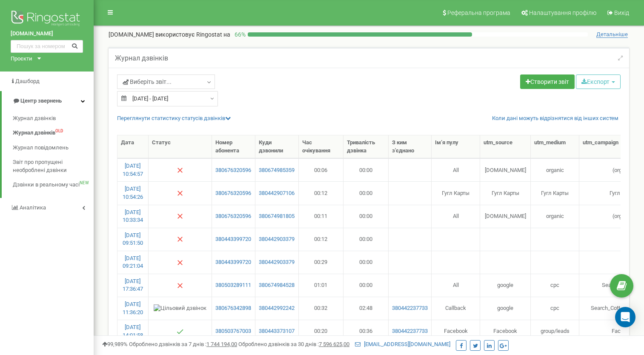 The height and width of the screenshot is (355, 644). What do you see at coordinates (53, 118) in the screenshot?
I see `a: Журнал дзвінків` at bounding box center [53, 118].